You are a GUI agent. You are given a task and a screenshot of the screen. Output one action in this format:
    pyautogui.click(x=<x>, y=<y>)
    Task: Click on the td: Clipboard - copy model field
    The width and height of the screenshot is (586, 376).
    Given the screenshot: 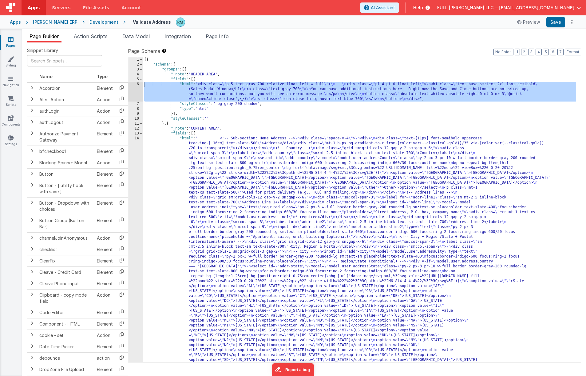 What is the action you would take?
    pyautogui.click(x=66, y=298)
    